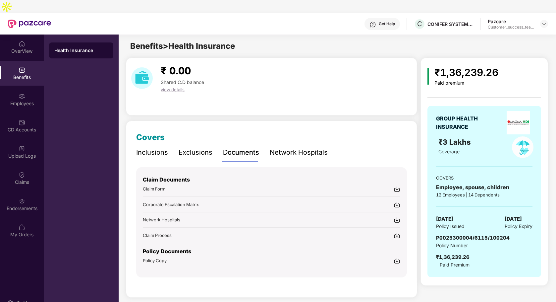  What do you see at coordinates (523, 147) in the screenshot?
I see `img: policyIcon` at bounding box center [523, 147].